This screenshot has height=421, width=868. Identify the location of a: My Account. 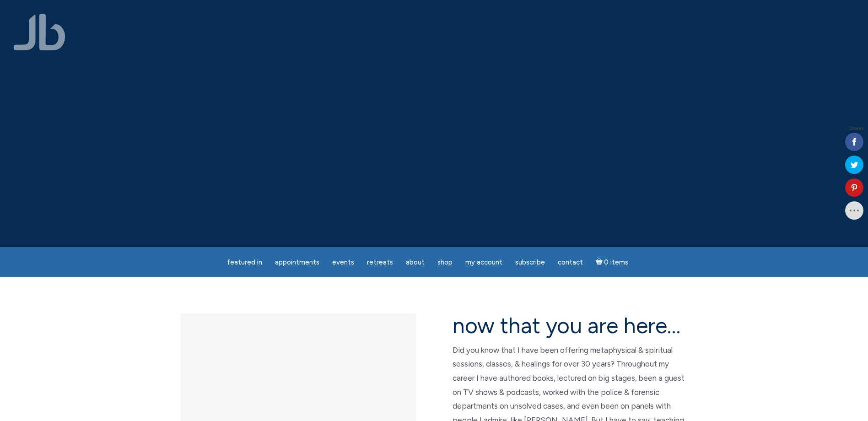
(484, 262).